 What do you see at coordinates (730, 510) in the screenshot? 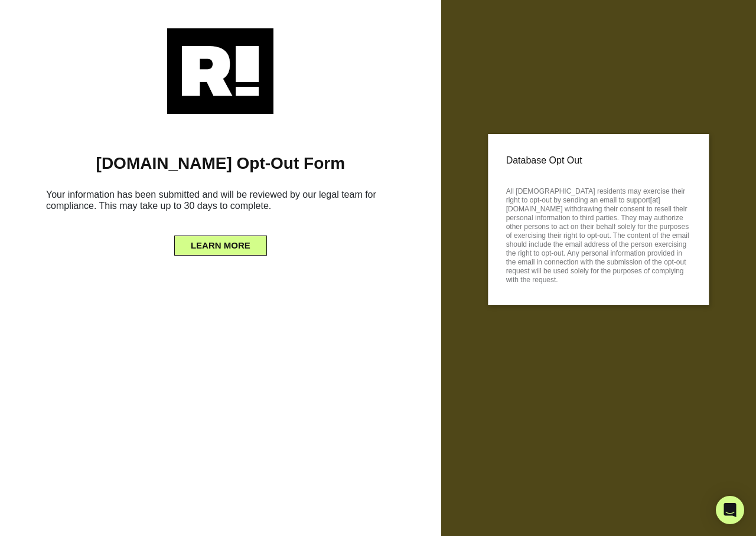
I see `div: Open Intercom Messenger` at bounding box center [730, 510].